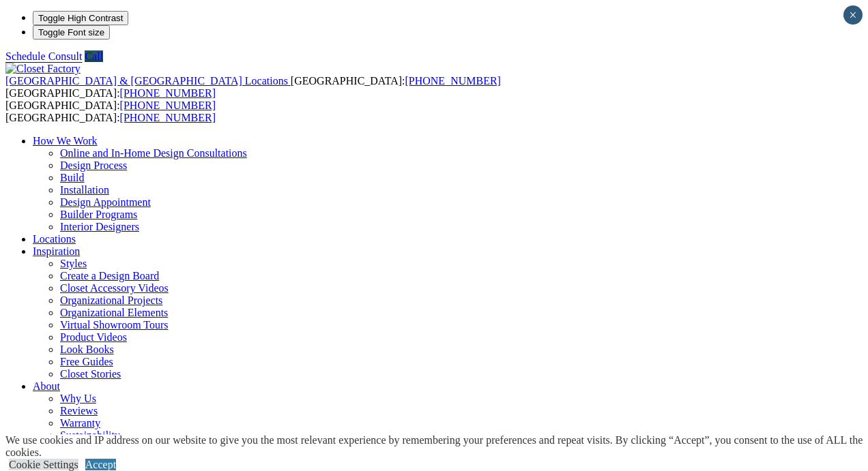  What do you see at coordinates (73, 178) in the screenshot?
I see `a: Build` at bounding box center [73, 178].